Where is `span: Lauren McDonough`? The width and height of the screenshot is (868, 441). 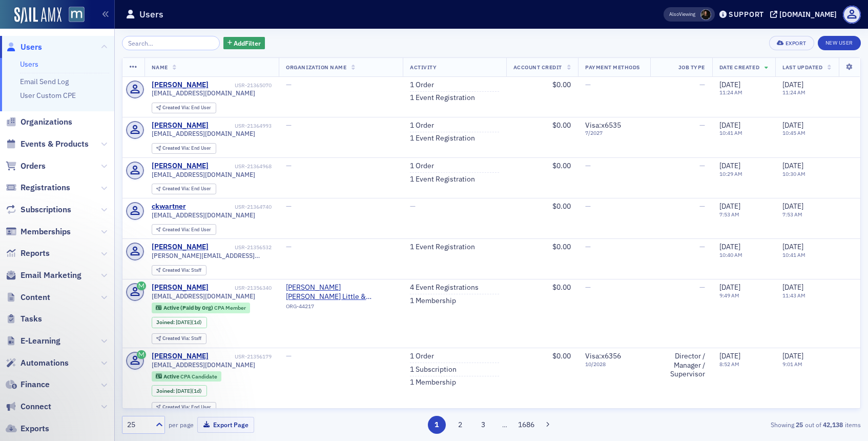
span: Lauren McDonough is located at coordinates (705, 14).